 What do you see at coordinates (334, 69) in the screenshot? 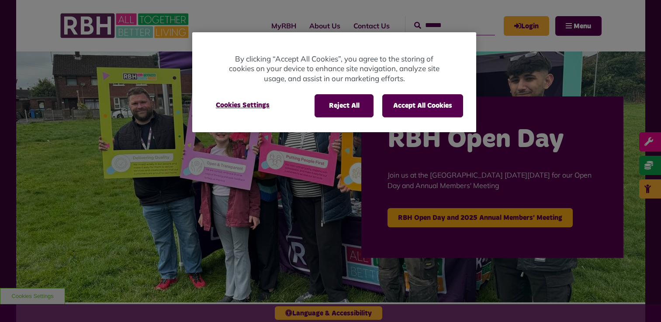
I see `p: By clicking “Accept All Cookies”, you agree to the storing of cookies on your device to enhance s...` at bounding box center [334, 69].